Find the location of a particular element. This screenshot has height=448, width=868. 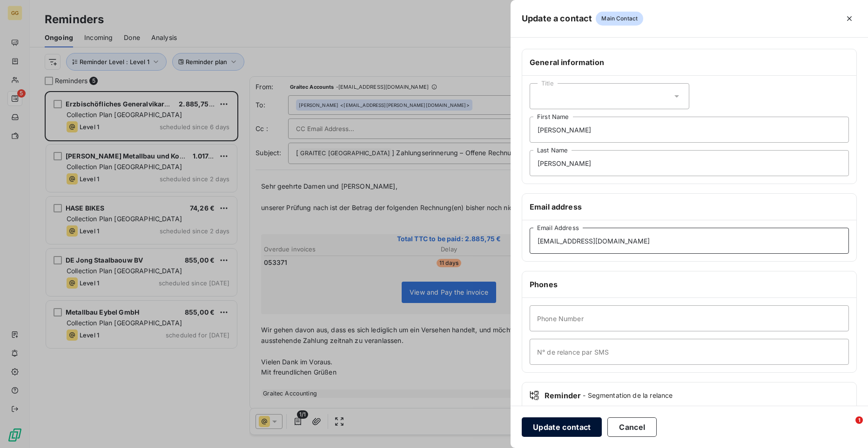

span: 1 is located at coordinates (859, 420).